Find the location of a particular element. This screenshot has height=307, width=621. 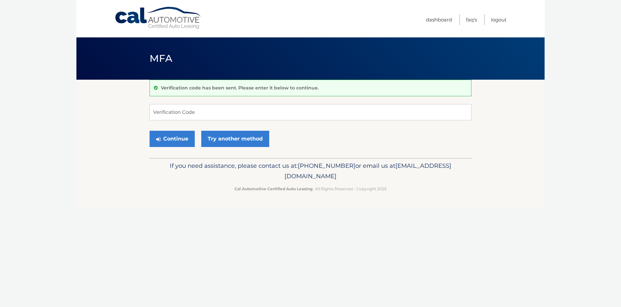

a: Dashboard is located at coordinates (439, 20).